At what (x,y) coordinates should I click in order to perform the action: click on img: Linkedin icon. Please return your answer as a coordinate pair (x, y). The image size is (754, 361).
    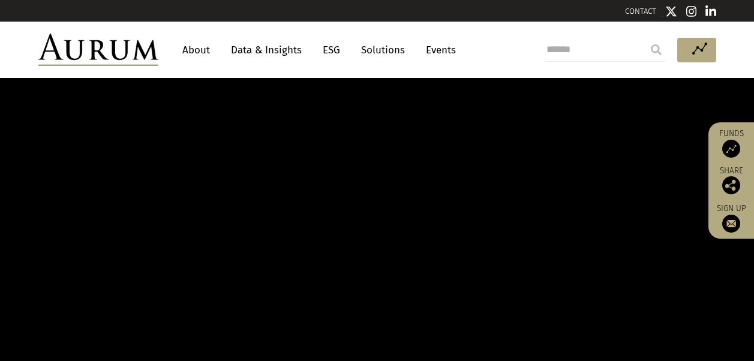
    Looking at the image, I should click on (711, 11).